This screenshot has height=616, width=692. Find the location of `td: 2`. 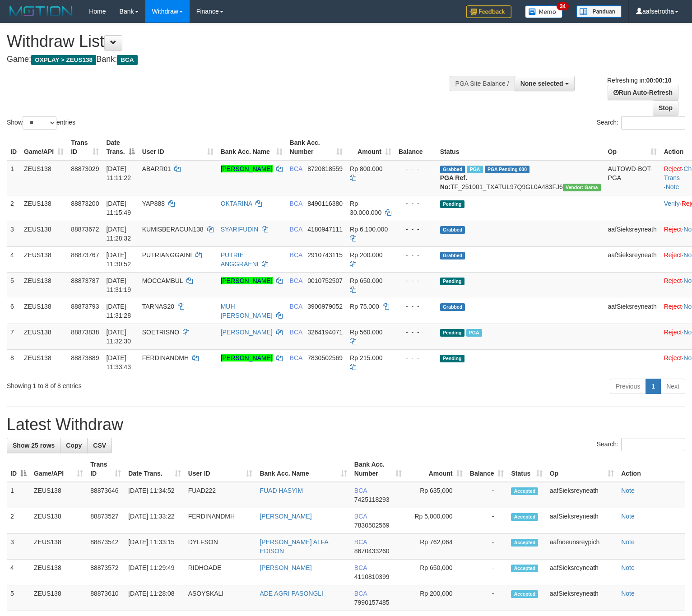

td: 2 is located at coordinates (18, 521).